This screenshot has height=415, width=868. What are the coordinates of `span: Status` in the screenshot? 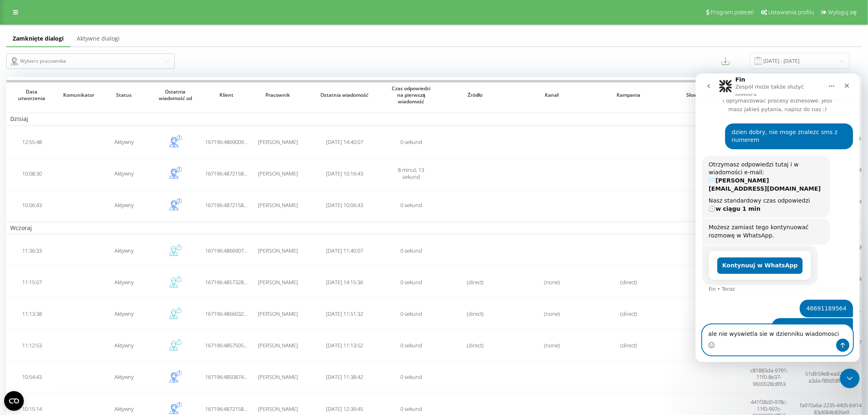 It's located at (124, 95).